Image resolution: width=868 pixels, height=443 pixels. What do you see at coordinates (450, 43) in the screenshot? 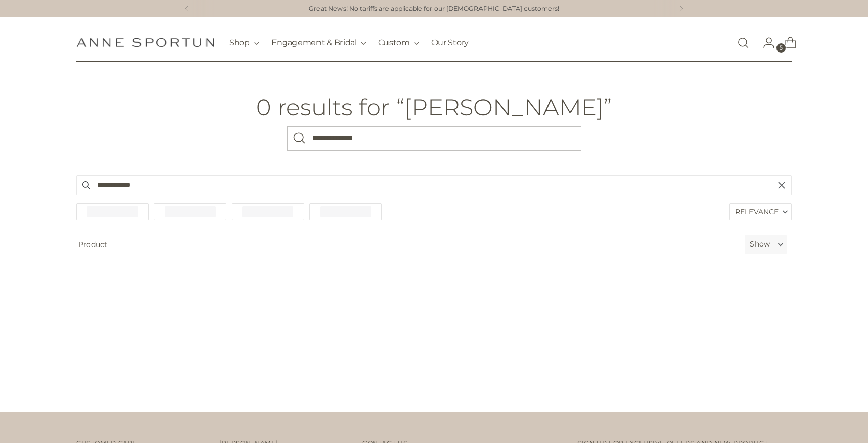
I see `a: Our Story` at bounding box center [450, 43].